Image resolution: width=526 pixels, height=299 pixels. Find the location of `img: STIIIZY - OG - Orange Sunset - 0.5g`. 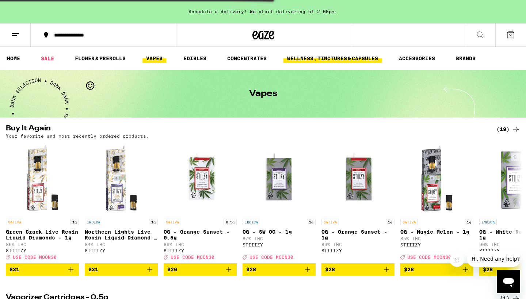

img: STIIIZY - OG - Orange Sunset - 0.5g is located at coordinates (200, 179).